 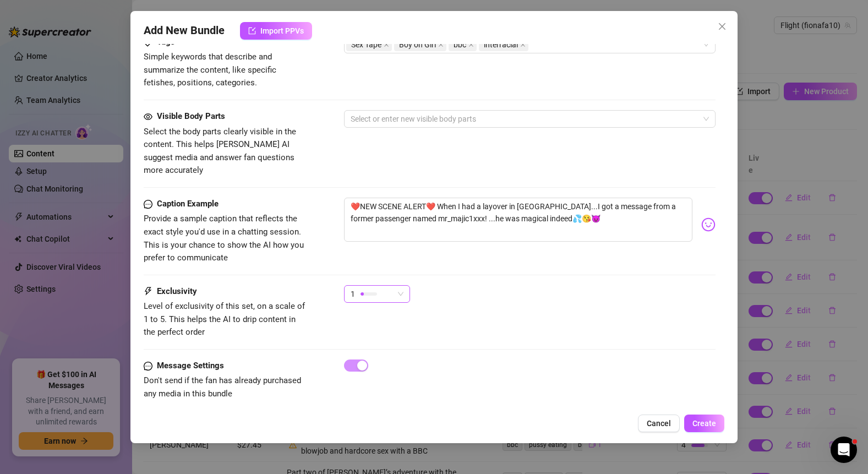 What do you see at coordinates (705, 423) in the screenshot?
I see `span: Create` at bounding box center [705, 423].